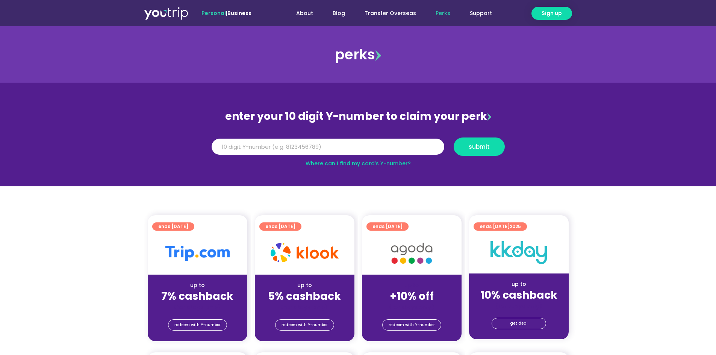 The height and width of the screenshot is (355, 716). Describe the element at coordinates (328, 147) in the screenshot. I see `input: 10 digit Y-number (e.g. 8123456789)` at that location.